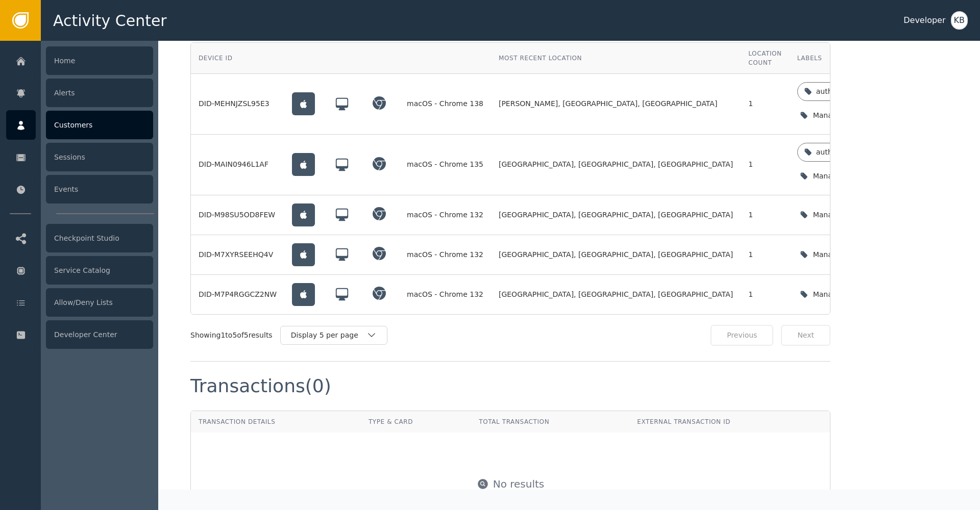  Describe the element at coordinates (79, 302) in the screenshot. I see `a: Allow/Deny Lists` at that location.